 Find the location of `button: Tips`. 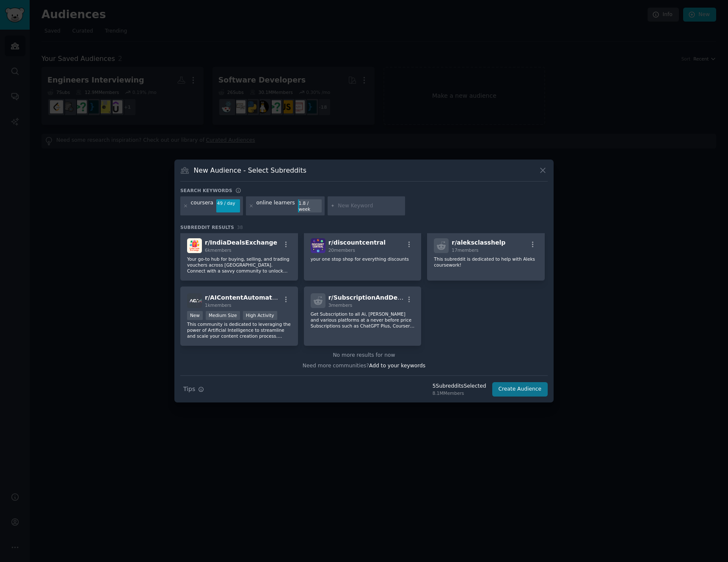

button: Tips is located at coordinates (193, 389).